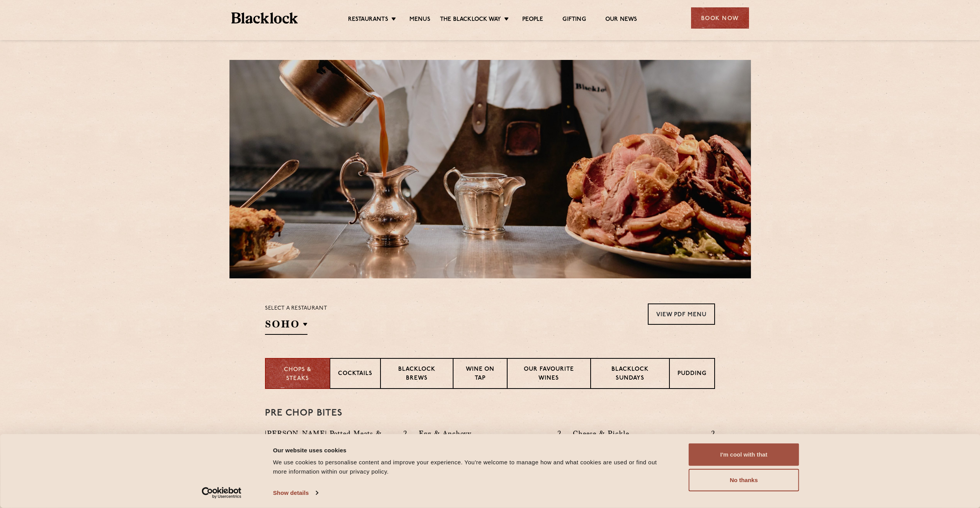  What do you see at coordinates (490, 413) in the screenshot?
I see `h3: Pre Chop Bites` at bounding box center [490, 413].